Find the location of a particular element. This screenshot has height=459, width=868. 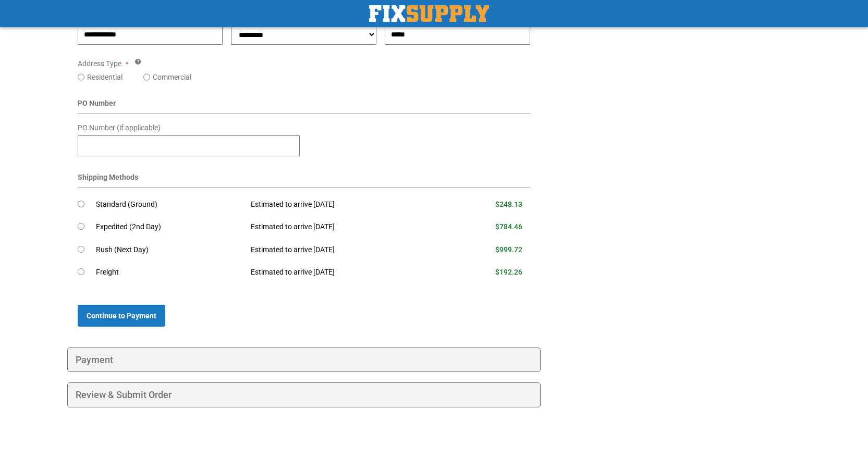

a: store logo is located at coordinates (429, 14).